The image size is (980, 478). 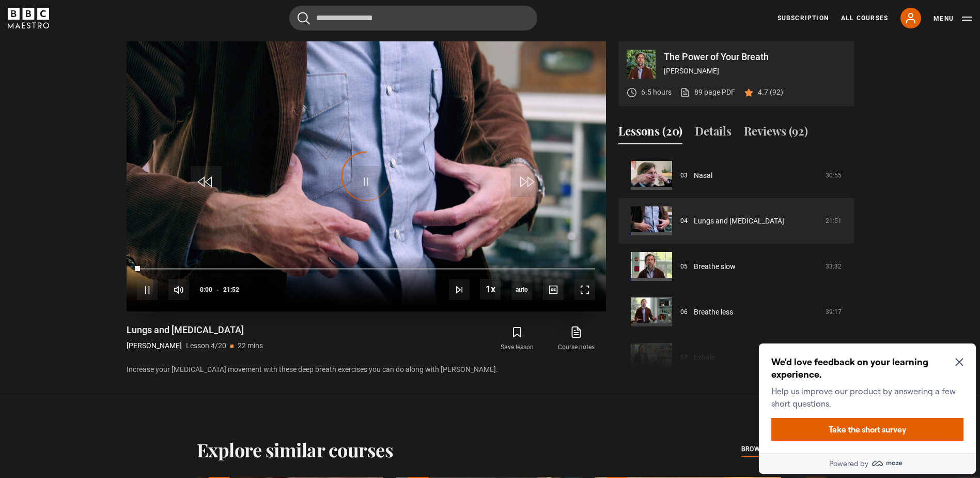 What do you see at coordinates (754, 57) in the screenshot?
I see `p: The Power of Your Breath` at bounding box center [754, 57].